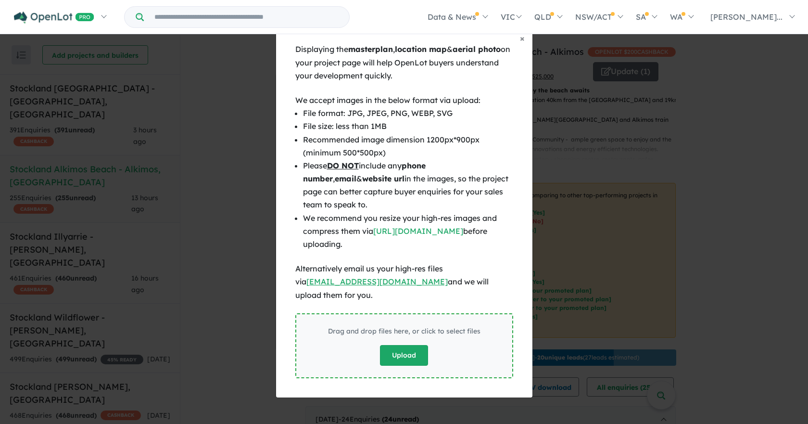 The width and height of the screenshot is (808, 424). I want to click on li: We recommend you resize your high-res images and compress them via before uploading., so click(408, 231).